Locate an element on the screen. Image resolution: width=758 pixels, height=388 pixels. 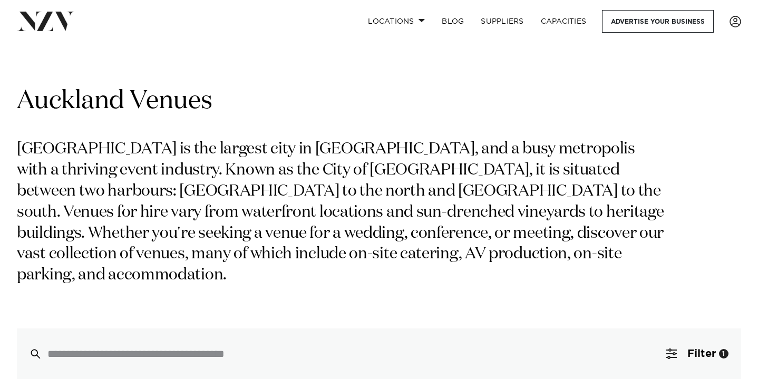
img: nzv-logo.png is located at coordinates (45, 21).